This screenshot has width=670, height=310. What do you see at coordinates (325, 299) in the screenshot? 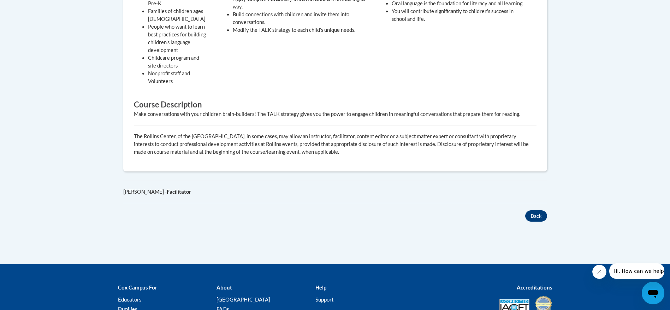
I see `a: Support` at bounding box center [325, 299].